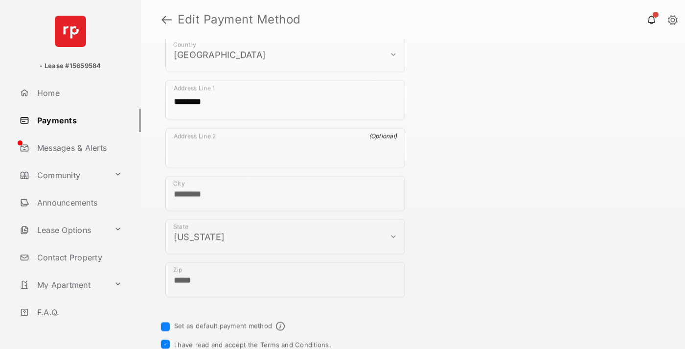 This screenshot has width=685, height=349. I want to click on div: payment_method_screening[postal_addresses][locality], so click(285, 193).